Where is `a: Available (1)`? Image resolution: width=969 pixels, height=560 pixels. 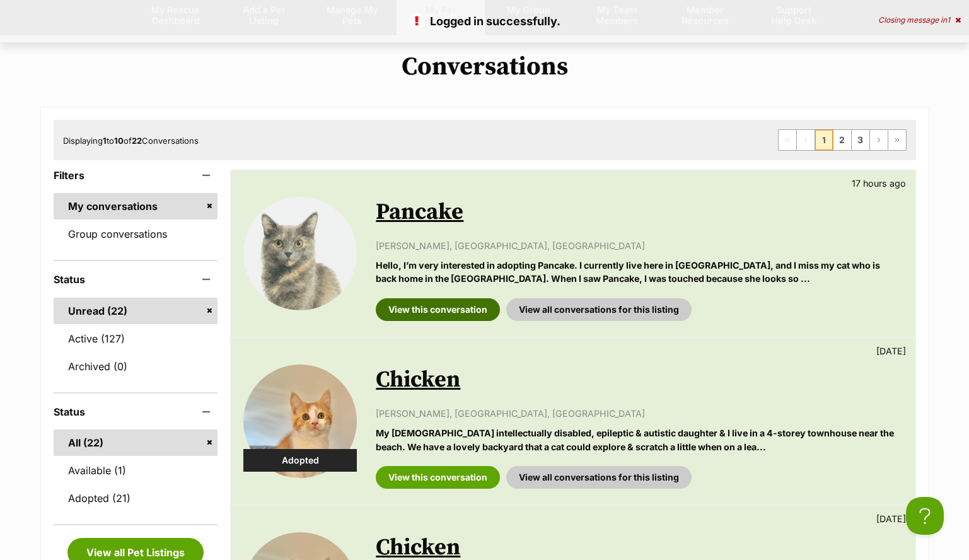
a: Available (1) is located at coordinates (136, 471).